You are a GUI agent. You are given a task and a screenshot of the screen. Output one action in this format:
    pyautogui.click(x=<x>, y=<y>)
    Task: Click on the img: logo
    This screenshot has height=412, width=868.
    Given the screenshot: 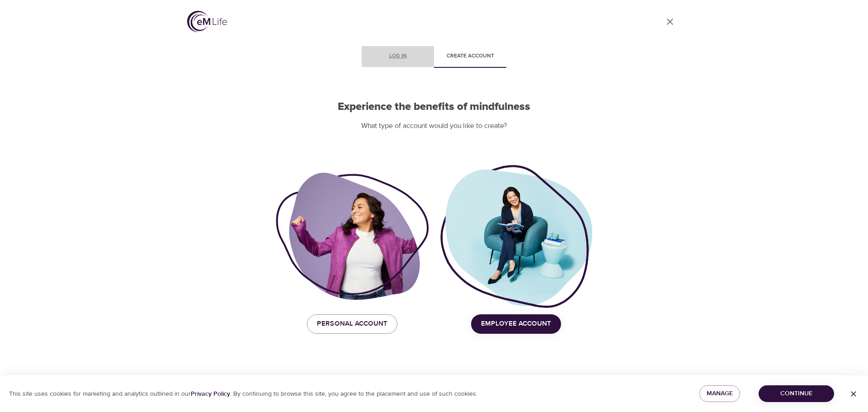 What is the action you would take?
    pyautogui.click(x=207, y=22)
    